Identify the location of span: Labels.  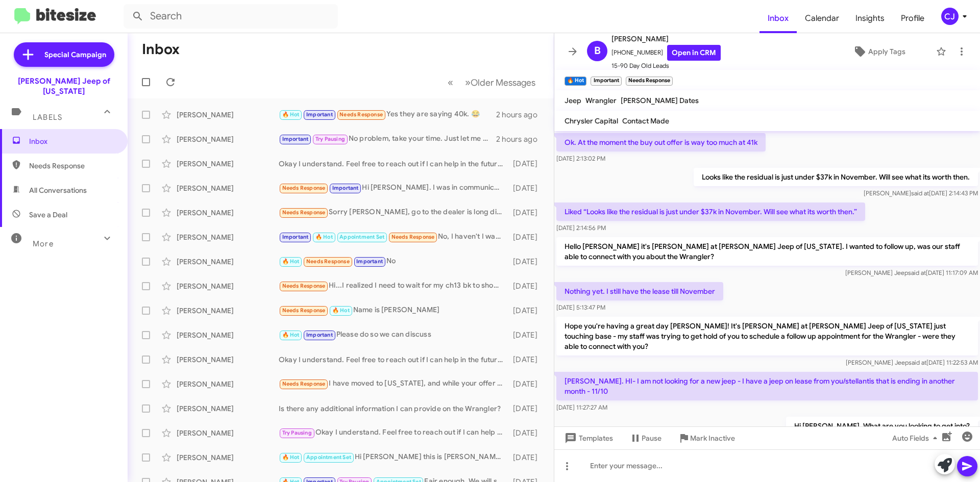
(48, 117).